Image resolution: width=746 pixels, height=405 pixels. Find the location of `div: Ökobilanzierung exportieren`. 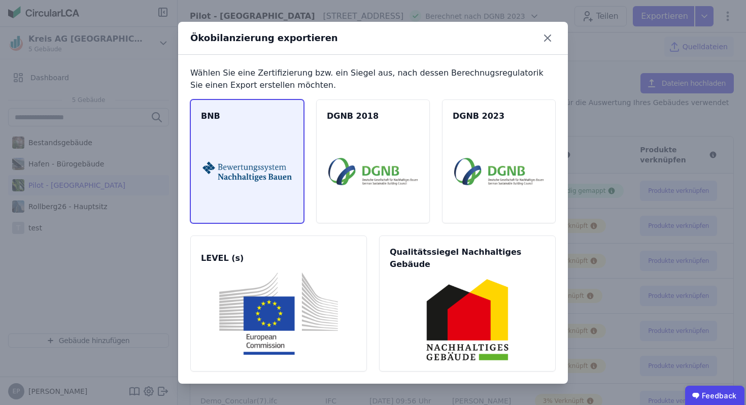

div: Ökobilanzierung exportieren is located at coordinates (264, 38).